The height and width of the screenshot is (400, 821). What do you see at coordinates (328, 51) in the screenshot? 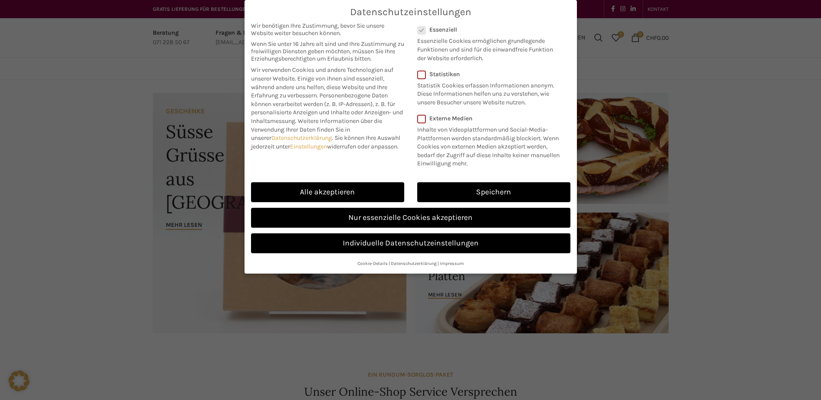
I see `span: Wenn Sie unter 16 Jahre alt sind und Ihre Zustimmung zu freiwilligen Diensten geben möchten, müss...` at bounding box center [328, 51].